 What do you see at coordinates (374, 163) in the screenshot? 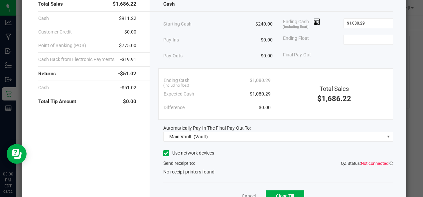
I see `span: Not connected` at bounding box center [374, 163].